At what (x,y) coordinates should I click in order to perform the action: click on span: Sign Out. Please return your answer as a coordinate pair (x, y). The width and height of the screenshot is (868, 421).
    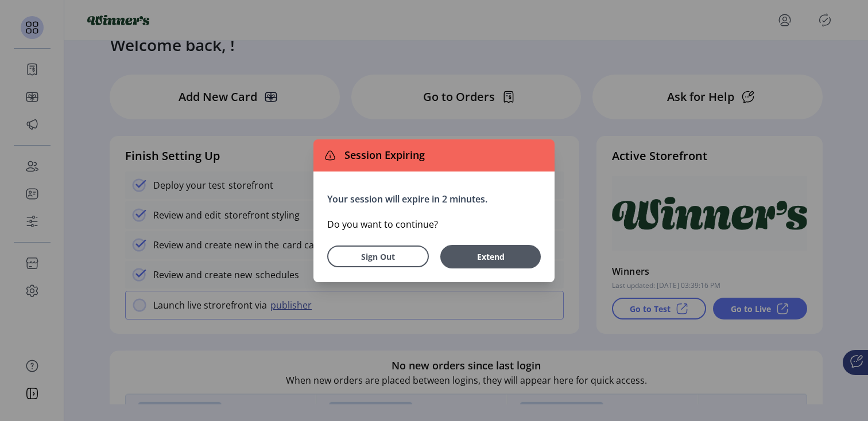
    Looking at the image, I should click on (377, 257).